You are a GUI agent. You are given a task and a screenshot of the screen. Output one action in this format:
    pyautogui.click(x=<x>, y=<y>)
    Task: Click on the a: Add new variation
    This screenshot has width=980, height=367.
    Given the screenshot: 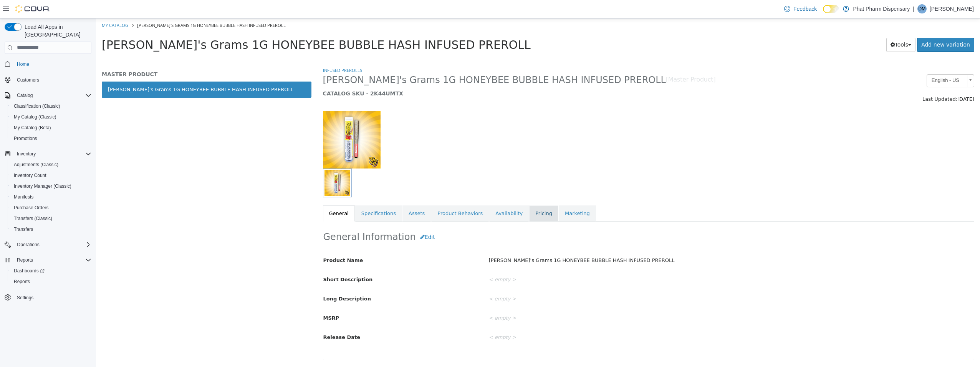 What is the action you would take?
    pyautogui.click(x=849, y=26)
    